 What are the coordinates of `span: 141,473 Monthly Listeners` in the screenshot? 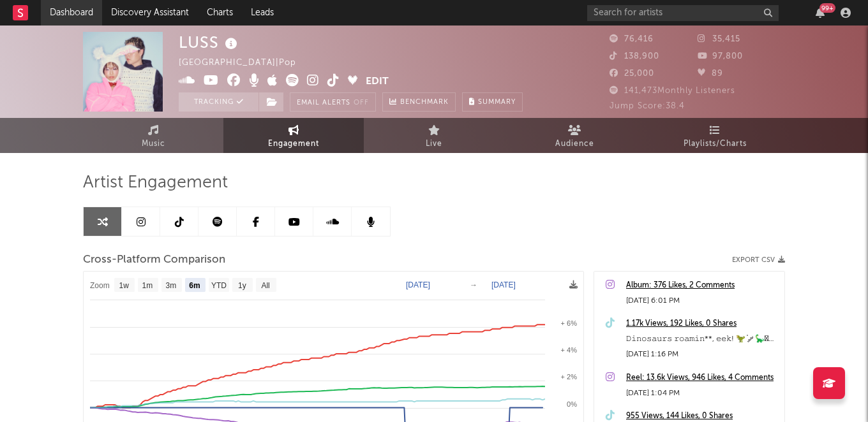 It's located at (672, 90).